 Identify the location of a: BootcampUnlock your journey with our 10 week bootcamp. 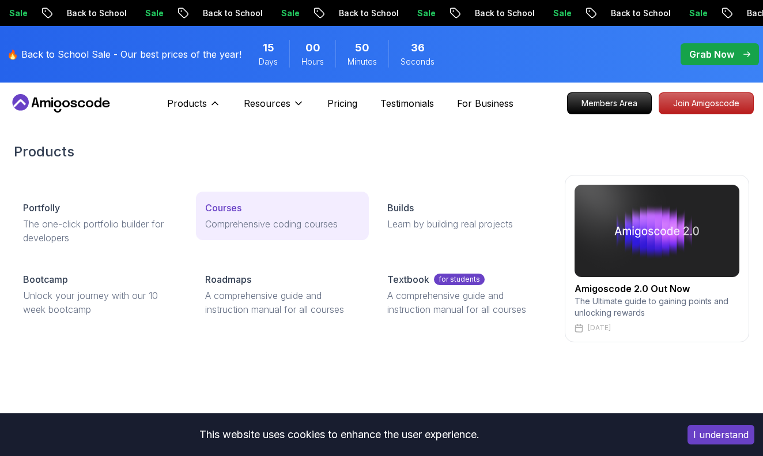
(100, 294).